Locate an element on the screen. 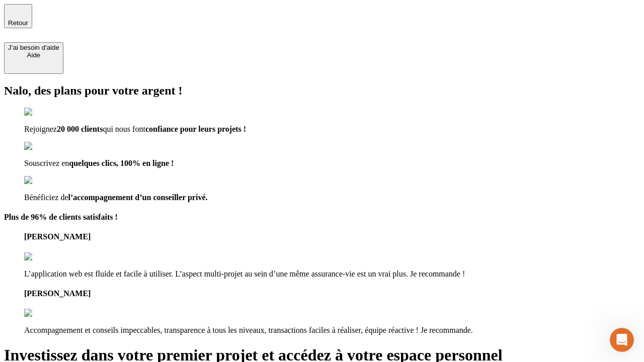 The height and width of the screenshot is (362, 644). span: 20 000 clients is located at coordinates (80, 128).